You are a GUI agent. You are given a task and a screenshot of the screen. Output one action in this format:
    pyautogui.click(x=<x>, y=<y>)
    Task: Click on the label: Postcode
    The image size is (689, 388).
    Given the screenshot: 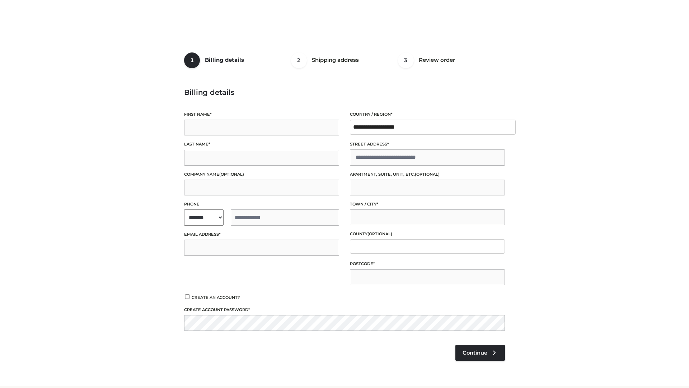 What is the action you would take?
    pyautogui.click(x=428, y=264)
    